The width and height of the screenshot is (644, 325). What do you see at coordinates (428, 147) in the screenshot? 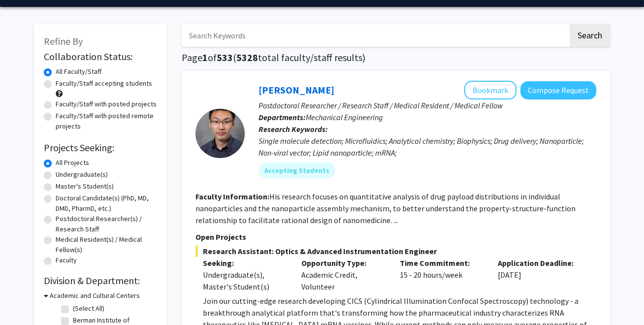
I see `div: Single molecule detection; Microfluidics; Analytical chemistry; Biophysics; Drug delivery; Nanopa...` at bounding box center [428, 147].